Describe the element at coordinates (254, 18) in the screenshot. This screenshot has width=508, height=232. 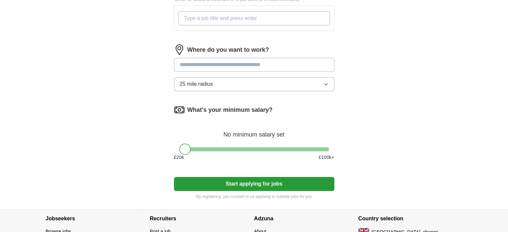
I see `input: Type a job title and press enter` at that location.